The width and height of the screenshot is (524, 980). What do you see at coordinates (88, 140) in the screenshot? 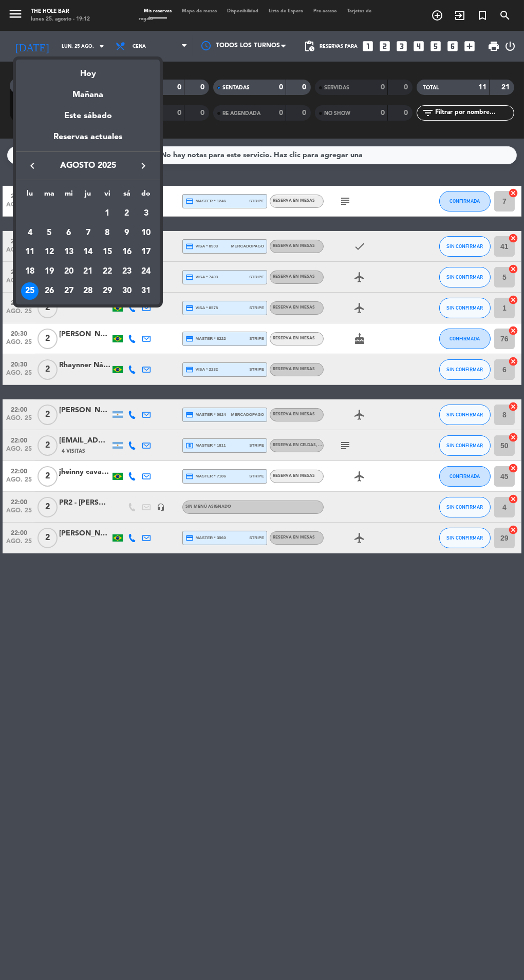
I see `div: Reservas actuales` at bounding box center [88, 140].